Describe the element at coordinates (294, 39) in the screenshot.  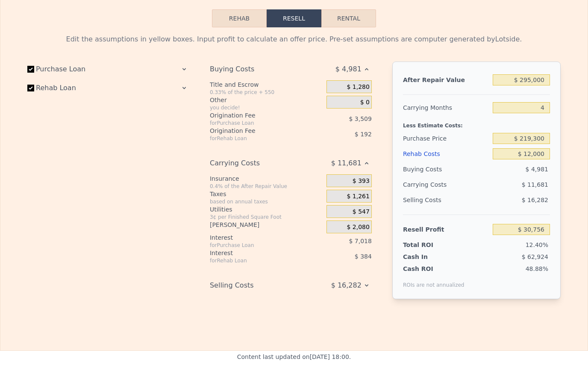
I see `div: Edit the assumptions in yellow boxes. Input profit to calculate an offer price. Pre-set assumptio...` at that location.